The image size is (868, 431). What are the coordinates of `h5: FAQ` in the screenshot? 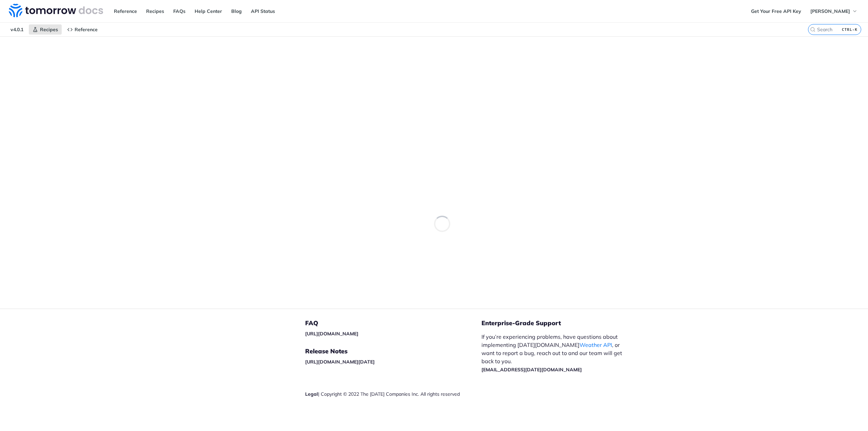 It's located at (393, 323).